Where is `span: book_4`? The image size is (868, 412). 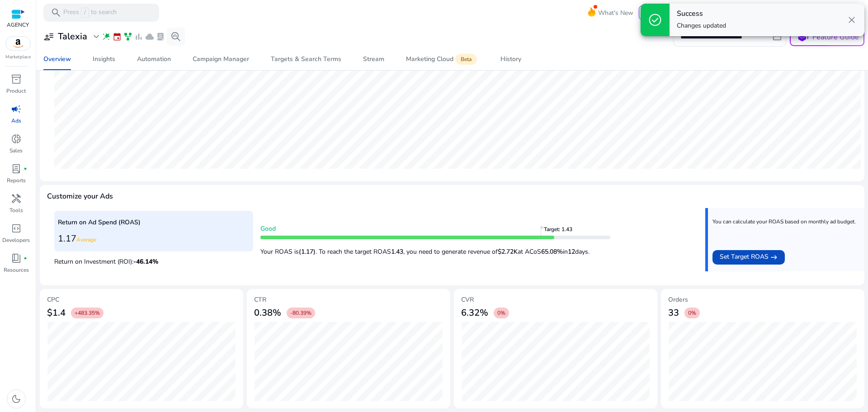
span: book_4 is located at coordinates (16, 258).